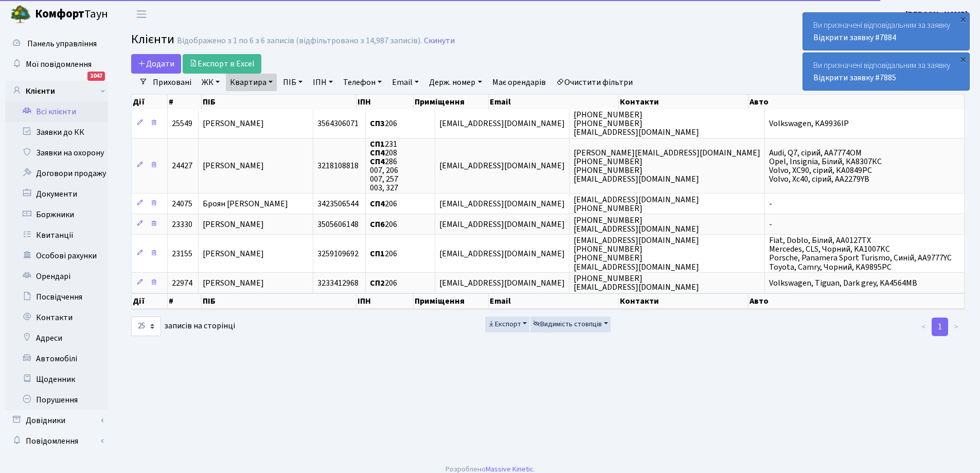 The height and width of the screenshot is (473, 980). I want to click on a: Відкрити заявку #7884, so click(854, 37).